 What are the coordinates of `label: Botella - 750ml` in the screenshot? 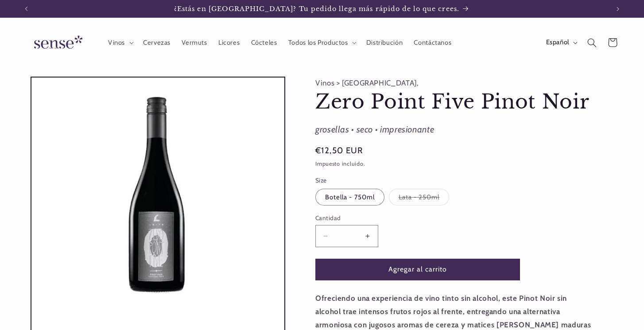 It's located at (350, 197).